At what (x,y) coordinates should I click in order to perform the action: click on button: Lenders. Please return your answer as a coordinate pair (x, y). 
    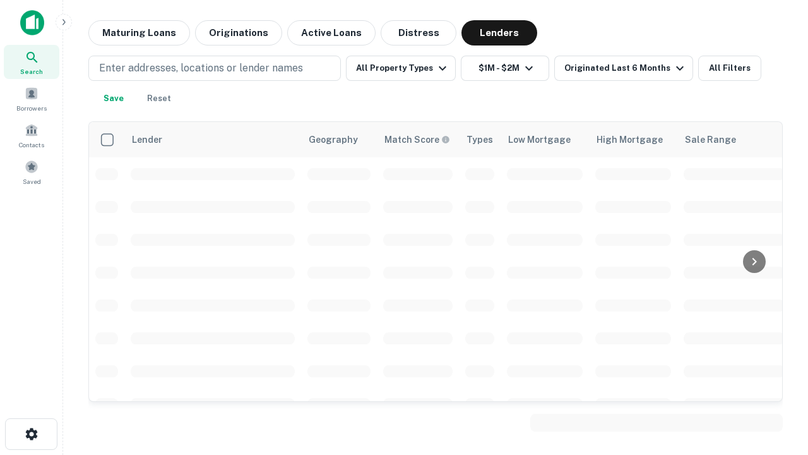
    Looking at the image, I should click on (500, 33).